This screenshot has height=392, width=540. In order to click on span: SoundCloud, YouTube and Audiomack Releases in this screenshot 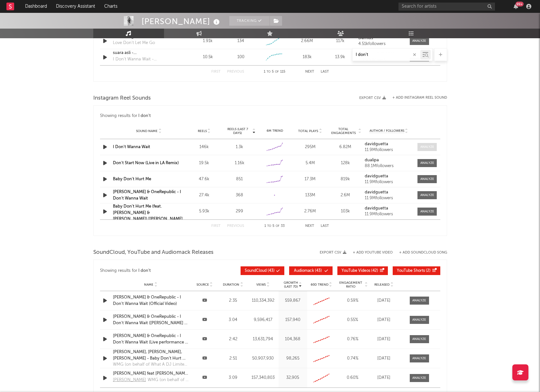, I will do `click(153, 253)`.